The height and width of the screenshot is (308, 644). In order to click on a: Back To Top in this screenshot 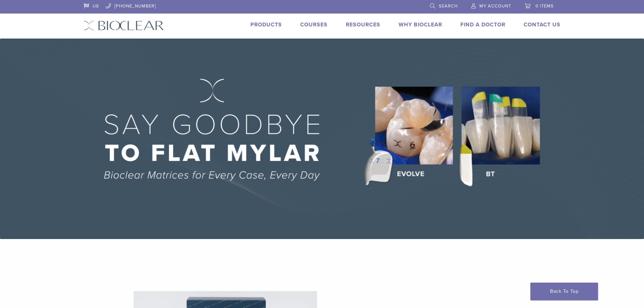, I will do `click(564, 291)`.